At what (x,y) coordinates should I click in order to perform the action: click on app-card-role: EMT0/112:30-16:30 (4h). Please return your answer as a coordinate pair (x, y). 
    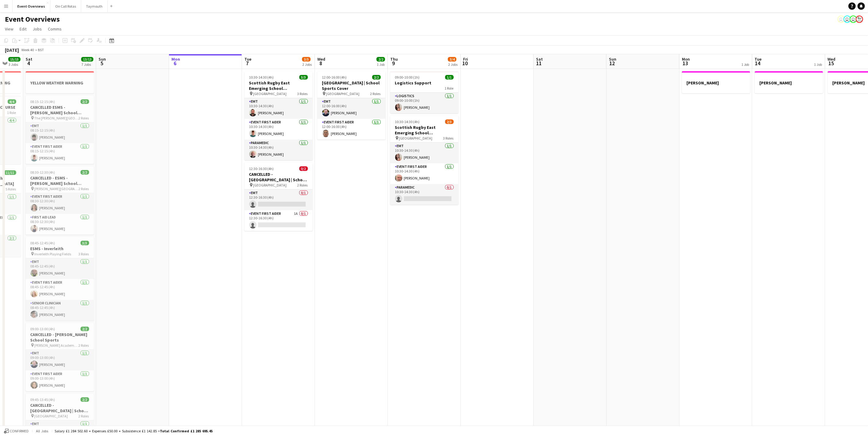
    Looking at the image, I should click on (278, 200).